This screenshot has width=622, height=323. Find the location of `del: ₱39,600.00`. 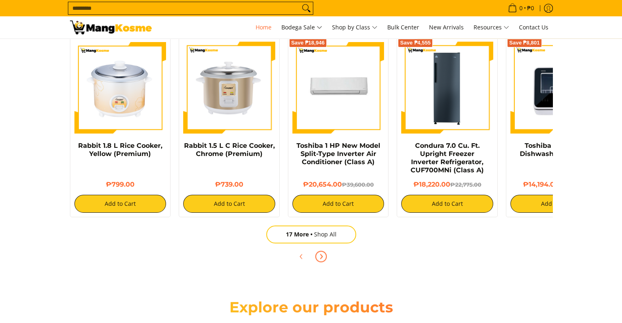

del: ₱39,600.00 is located at coordinates (358, 185).